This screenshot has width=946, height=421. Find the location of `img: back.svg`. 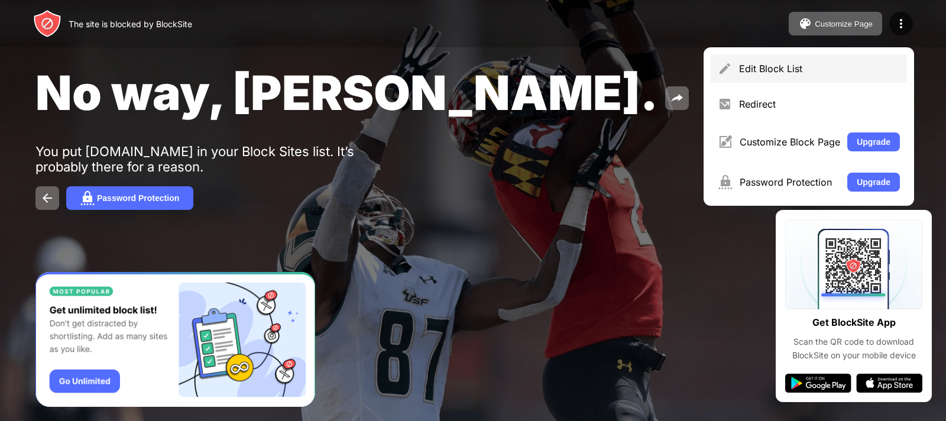

img: back.svg is located at coordinates (47, 198).